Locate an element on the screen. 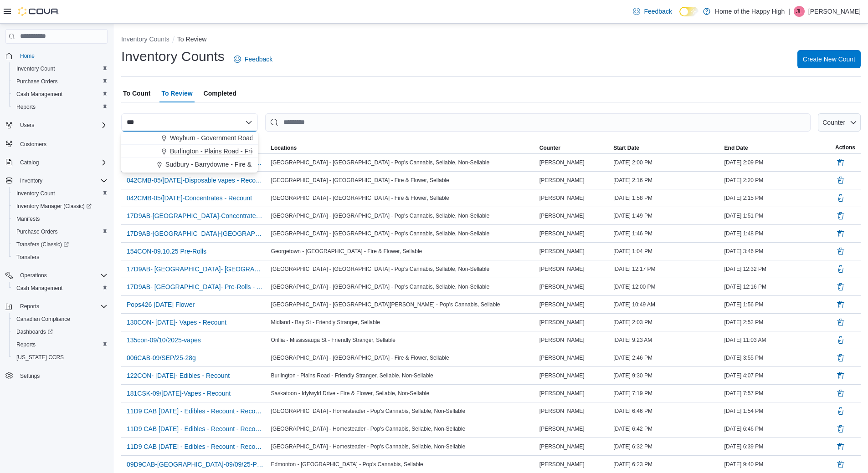  span: 006CAB-09/SEP/25-28g is located at coordinates (161, 358).